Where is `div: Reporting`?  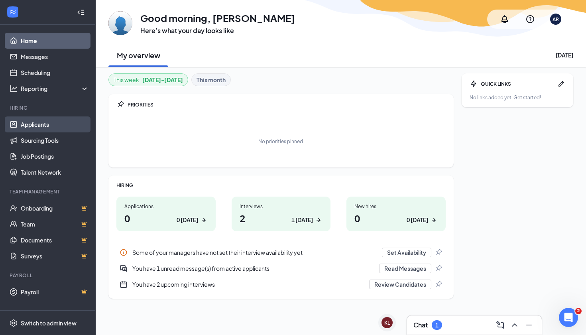 div: Reporting is located at coordinates (55, 89).